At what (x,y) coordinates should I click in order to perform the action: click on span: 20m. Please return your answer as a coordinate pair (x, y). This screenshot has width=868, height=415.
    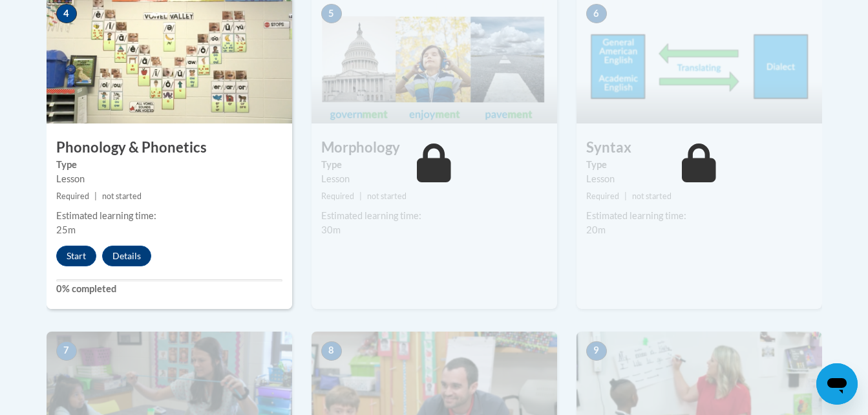
    Looking at the image, I should click on (596, 229).